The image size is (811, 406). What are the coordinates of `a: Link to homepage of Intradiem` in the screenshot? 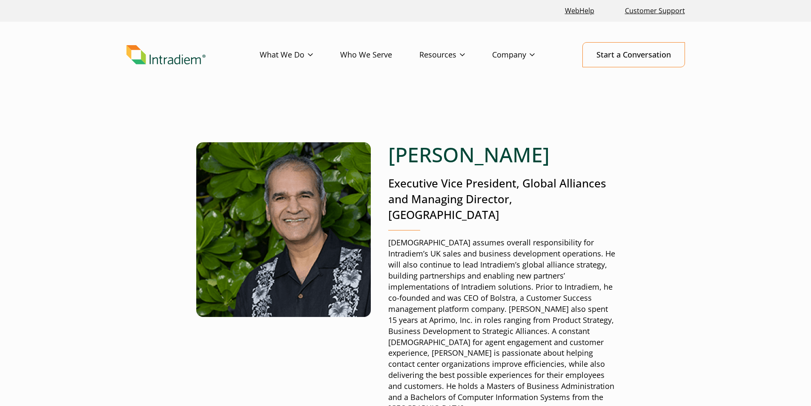 It's located at (193, 55).